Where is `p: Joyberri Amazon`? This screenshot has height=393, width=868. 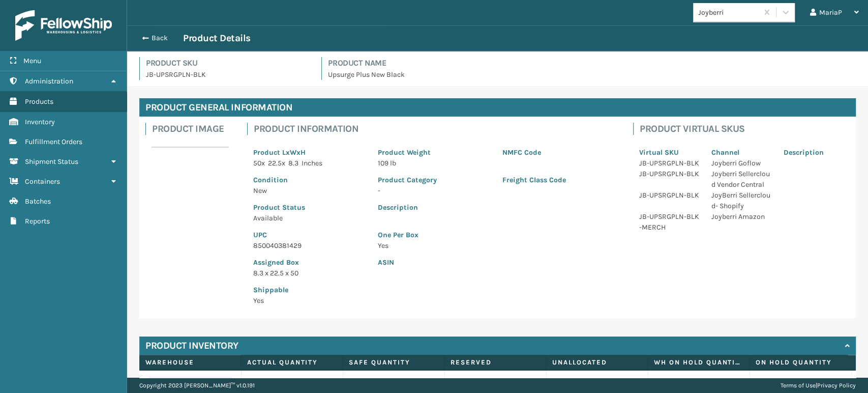
p: Joyberri Amazon is located at coordinates (742, 216).